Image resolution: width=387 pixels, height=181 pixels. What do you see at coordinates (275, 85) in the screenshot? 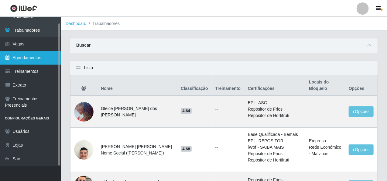
I see `th: Certificações` at bounding box center [275, 85].